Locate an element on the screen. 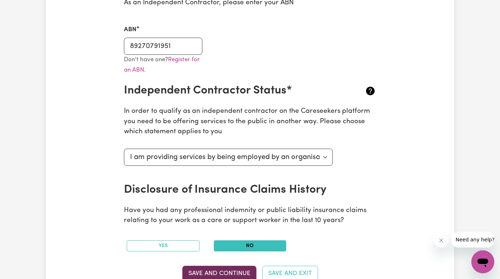 This screenshot has width=500, height=279. h2: Disclosure of Insurance Claims History is located at coordinates (229, 190).